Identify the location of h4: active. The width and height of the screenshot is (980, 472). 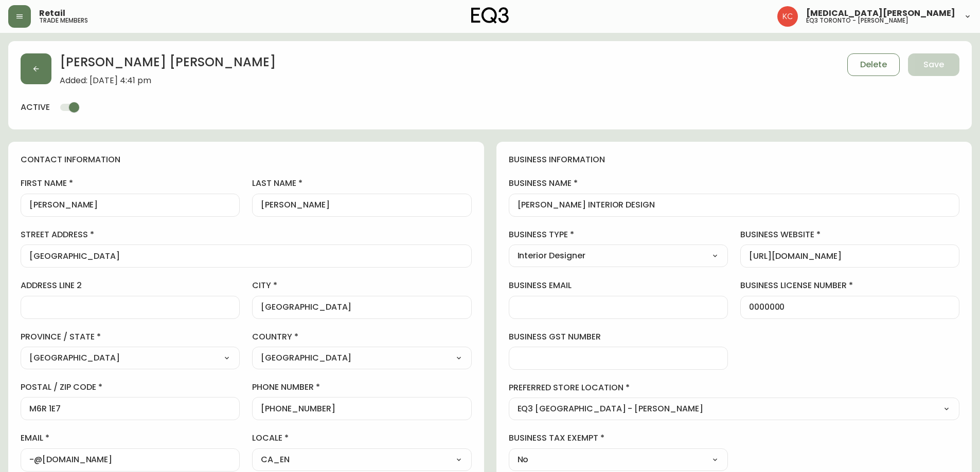
(35, 107).